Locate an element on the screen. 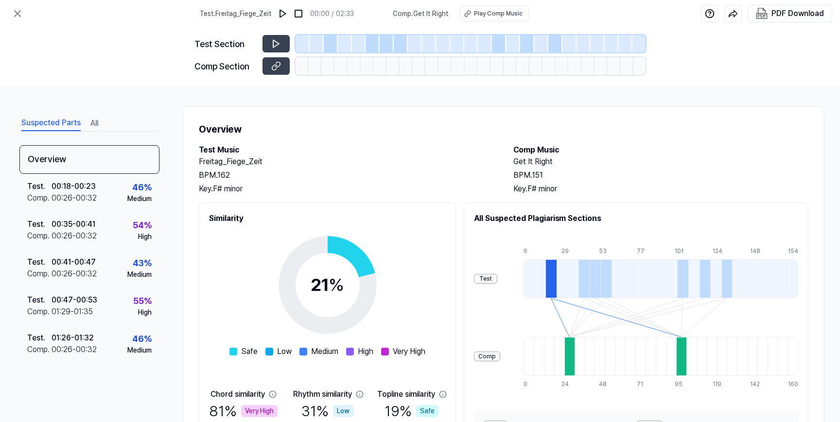 Image resolution: width=840 pixels, height=422 pixels. div: Safe is located at coordinates (427, 411).